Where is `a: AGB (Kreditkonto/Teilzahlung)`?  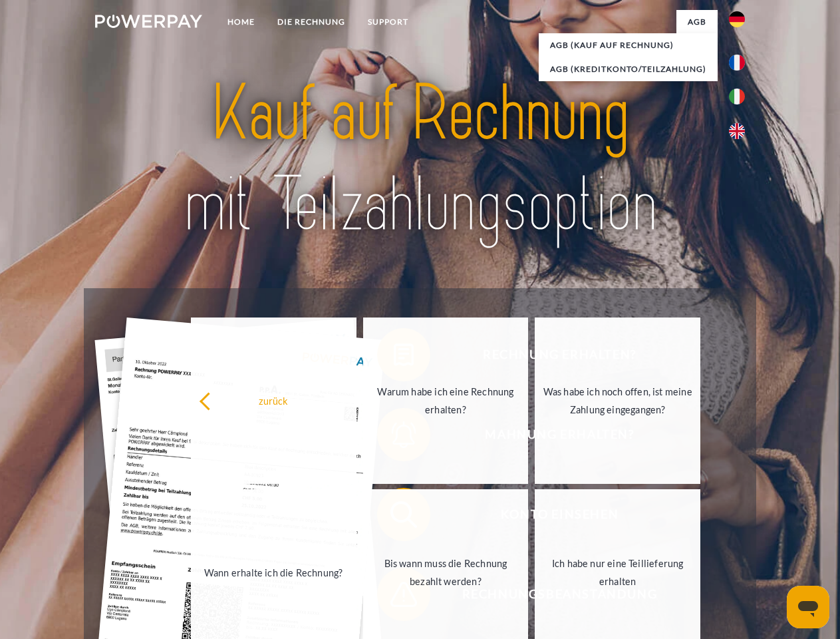
a: AGB (Kreditkonto/Teilzahlung) is located at coordinates (628, 69).